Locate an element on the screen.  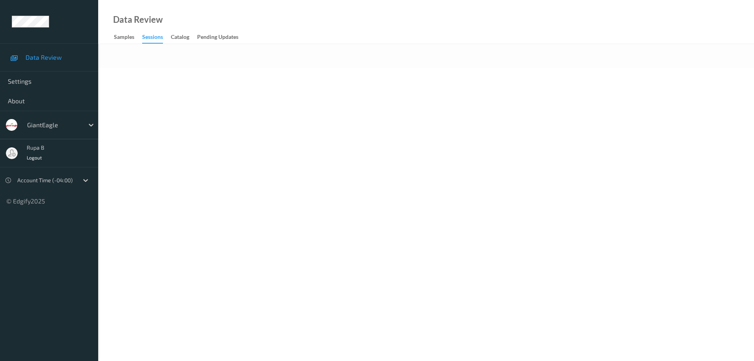
a: Catalog is located at coordinates (184, 37).